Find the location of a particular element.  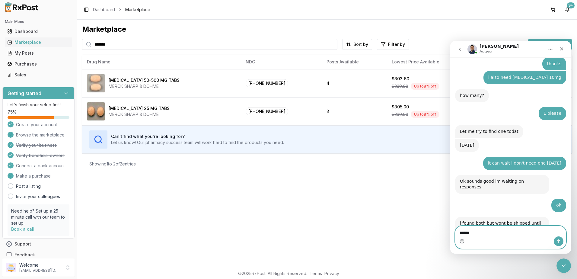

a: Sales is located at coordinates (38, 75).